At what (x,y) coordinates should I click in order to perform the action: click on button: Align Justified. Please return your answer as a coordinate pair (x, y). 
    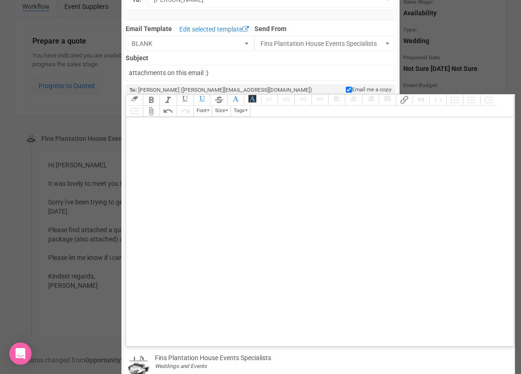
    Looking at the image, I should click on (387, 100).